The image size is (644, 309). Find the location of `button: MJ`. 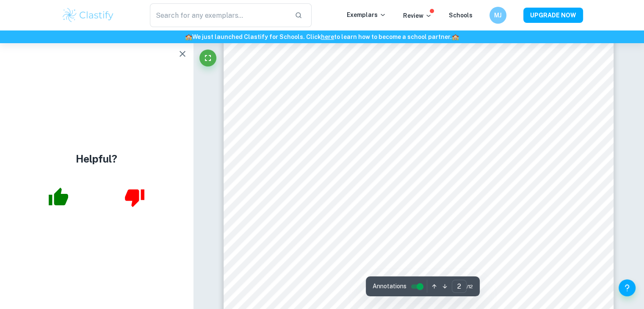

button: MJ is located at coordinates (498, 15).